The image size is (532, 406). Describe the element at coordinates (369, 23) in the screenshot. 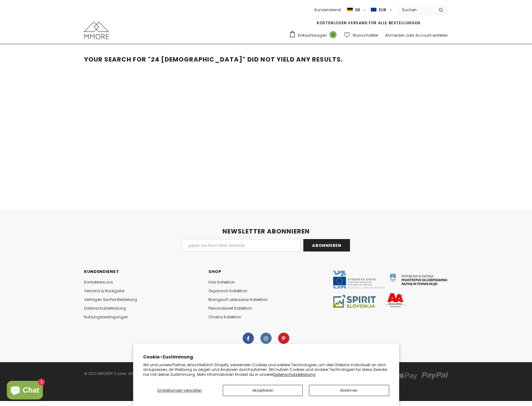

I see `span: KOSTENLOSEN VERSAND FÜR ALLE BESTELLUNGEN` at that location.